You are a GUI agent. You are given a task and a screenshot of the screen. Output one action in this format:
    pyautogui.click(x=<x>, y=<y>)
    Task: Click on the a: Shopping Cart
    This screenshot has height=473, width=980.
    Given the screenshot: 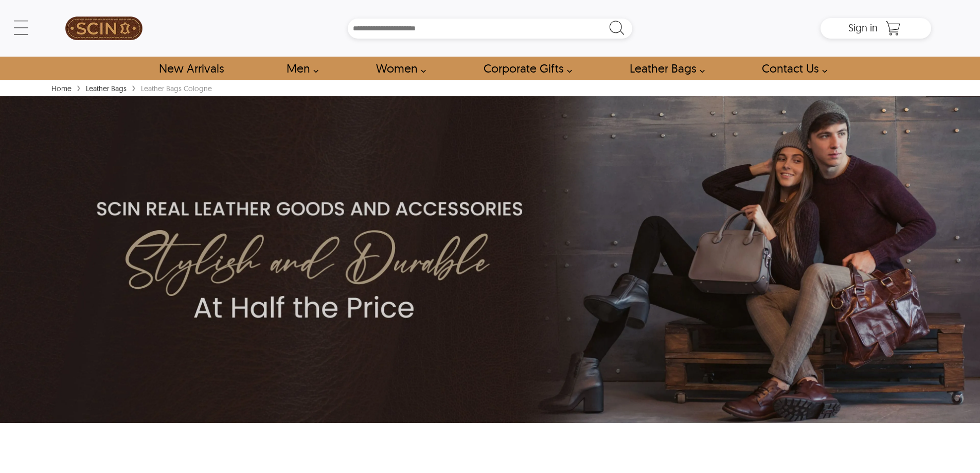 What is the action you would take?
    pyautogui.click(x=893, y=28)
    